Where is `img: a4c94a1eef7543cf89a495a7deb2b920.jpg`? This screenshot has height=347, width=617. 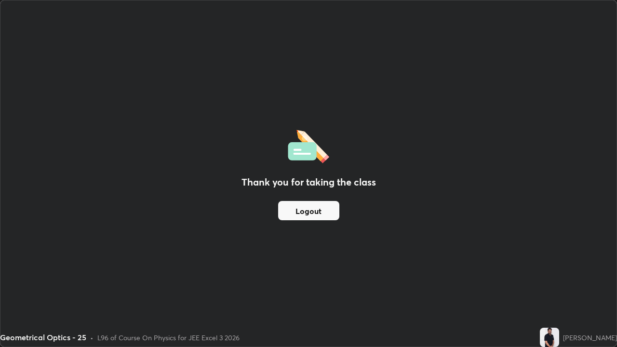
img: a4c94a1eef7543cf89a495a7deb2b920.jpg is located at coordinates (549, 337).